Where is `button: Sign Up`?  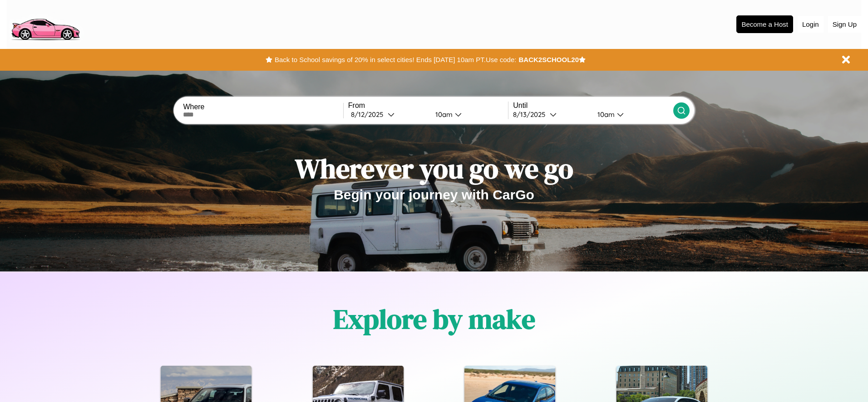 button: Sign Up is located at coordinates (845, 24).